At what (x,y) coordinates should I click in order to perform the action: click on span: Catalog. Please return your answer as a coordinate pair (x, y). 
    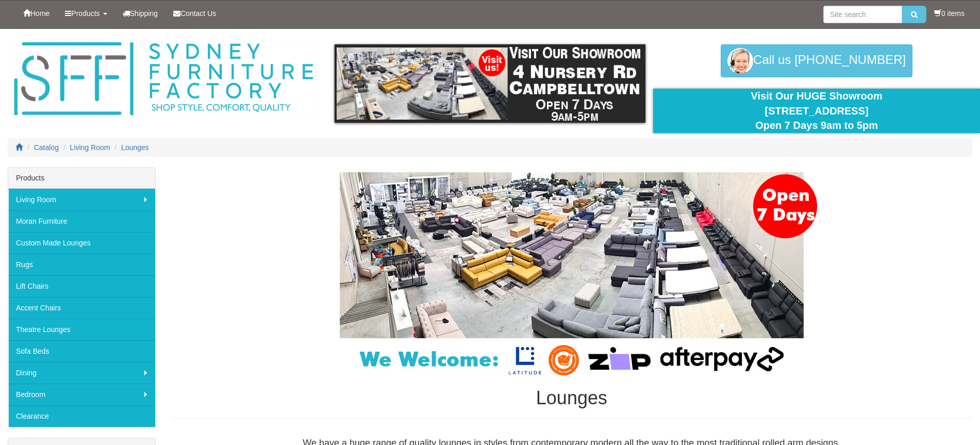
    Looking at the image, I should click on (46, 148).